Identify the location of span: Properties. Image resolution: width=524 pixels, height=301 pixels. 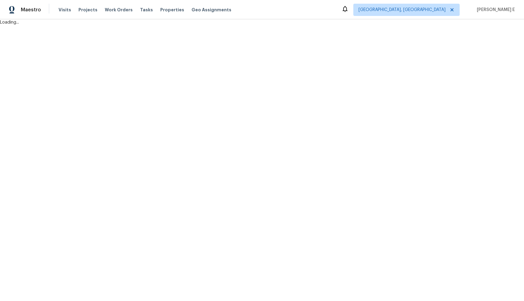
(172, 10).